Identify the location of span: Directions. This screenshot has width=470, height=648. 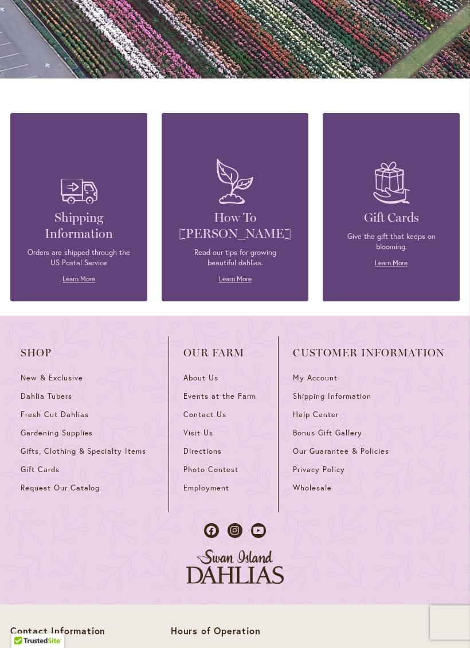
(202, 451).